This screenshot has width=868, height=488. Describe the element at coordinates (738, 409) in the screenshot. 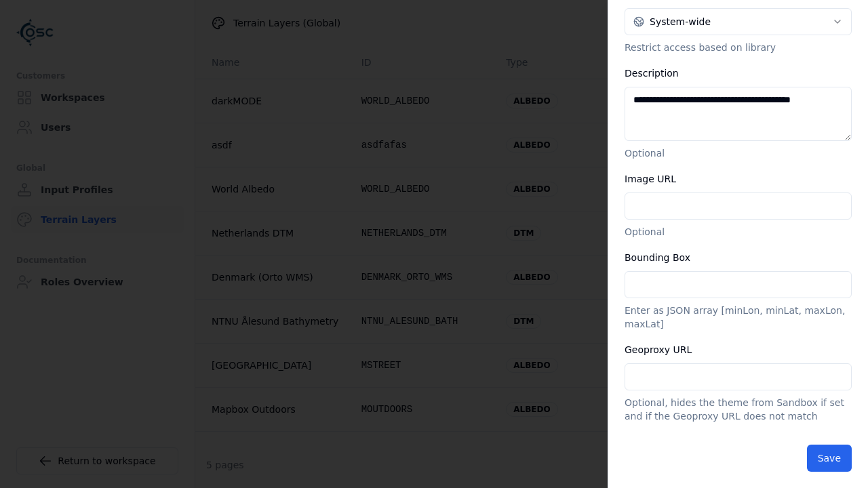

I see `p: Optional, hides the theme from Sandbox if set and if the Geoproxy URL does not match` at that location.